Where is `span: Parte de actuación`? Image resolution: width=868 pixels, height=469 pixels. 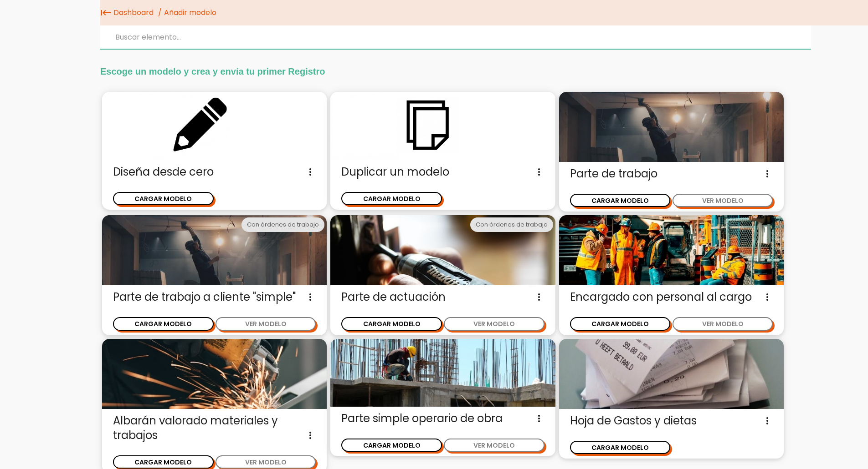
span: Parte de actuación is located at coordinates (443, 297).